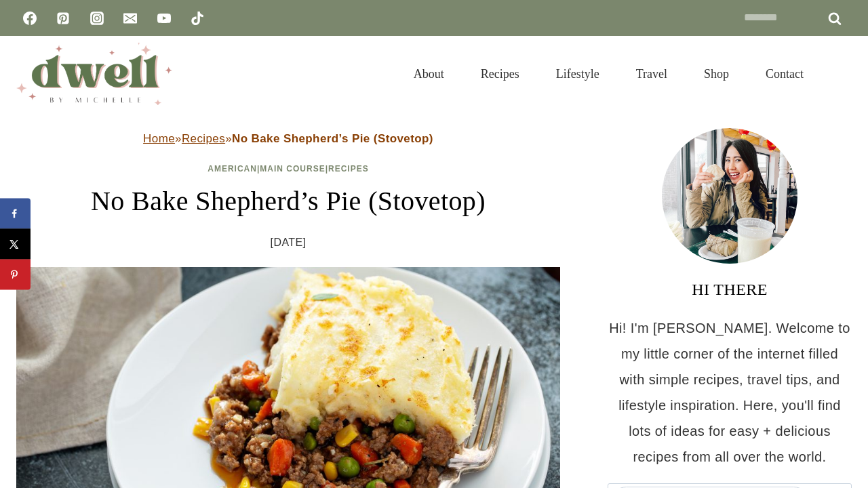 This screenshot has width=868, height=488. What do you see at coordinates (164, 18) in the screenshot?
I see `a: YouTube` at bounding box center [164, 18].